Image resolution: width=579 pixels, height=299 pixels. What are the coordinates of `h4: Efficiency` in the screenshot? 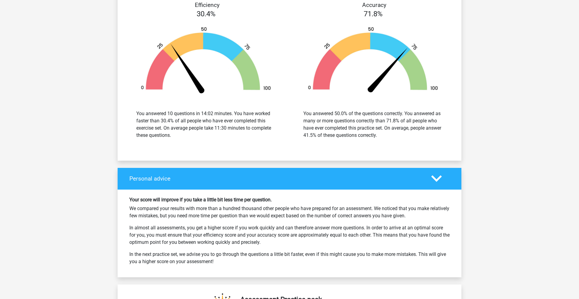 It's located at (207, 5).